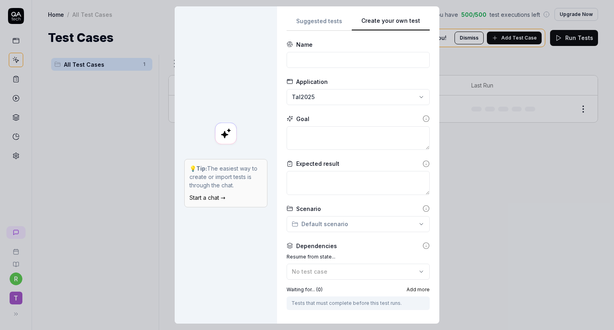 The image size is (614, 330). What do you see at coordinates (358, 257) in the screenshot?
I see `label: Resume from state...` at bounding box center [358, 257].